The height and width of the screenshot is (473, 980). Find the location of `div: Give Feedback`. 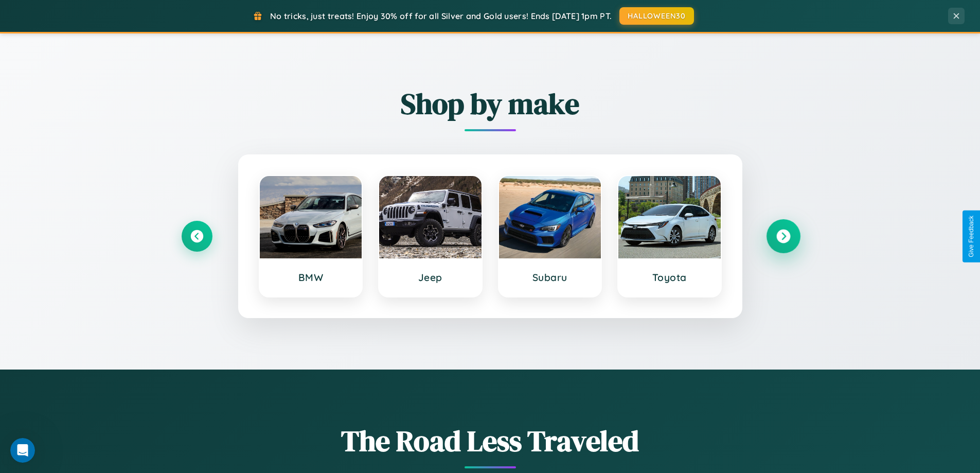

div: Give Feedback is located at coordinates (971, 236).